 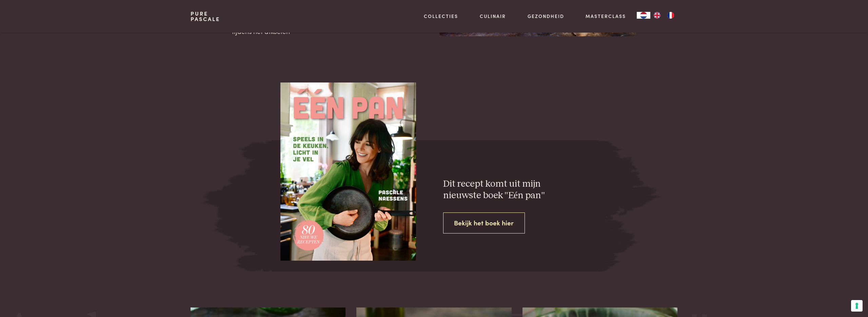 What do you see at coordinates (520, 190) in the screenshot?
I see `h3: Dit recept komt uit mijn nieuwste boek "Eén pan"` at bounding box center [520, 190].